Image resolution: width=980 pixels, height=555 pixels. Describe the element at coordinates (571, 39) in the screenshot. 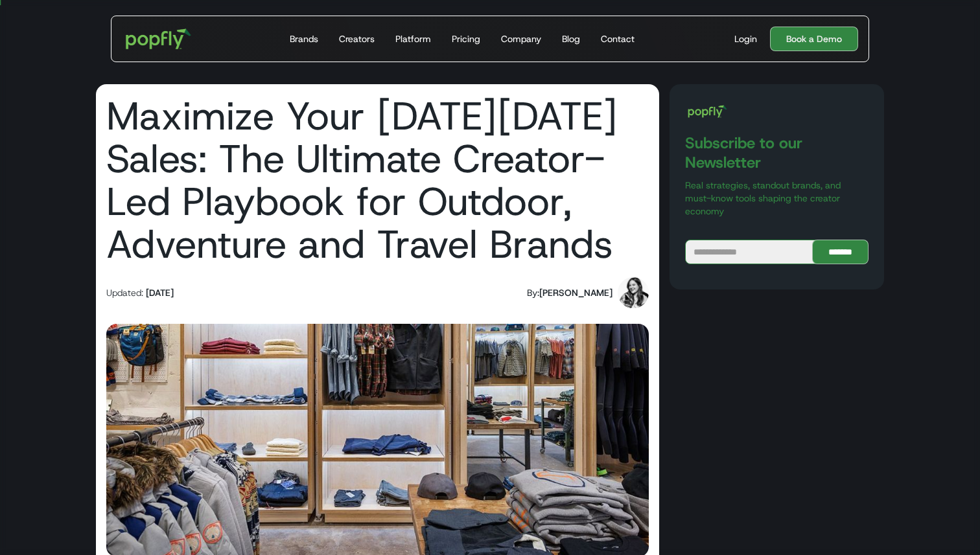

I see `div: Blog` at that location.